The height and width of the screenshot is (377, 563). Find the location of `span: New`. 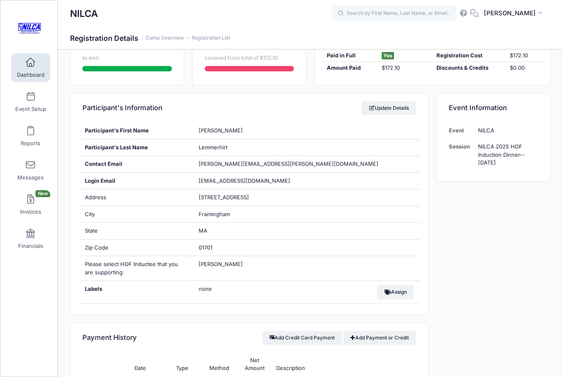

span: New is located at coordinates (43, 193).